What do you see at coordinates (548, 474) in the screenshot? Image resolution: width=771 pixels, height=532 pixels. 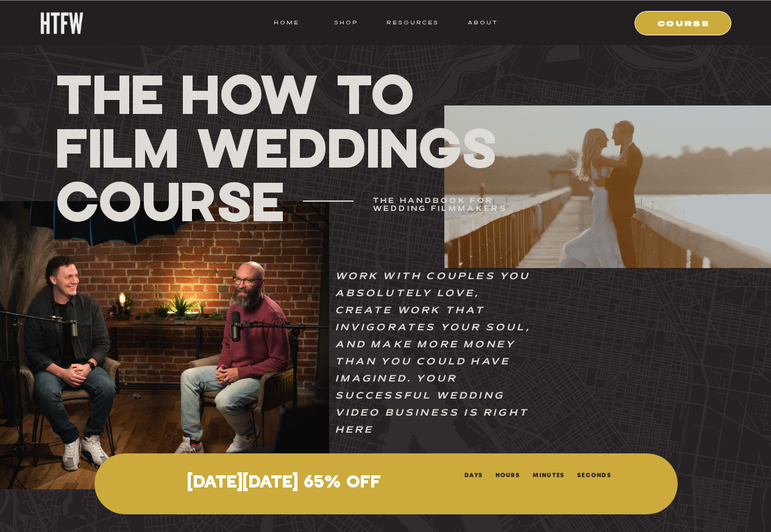 I see `li: Minutes` at bounding box center [548, 474].